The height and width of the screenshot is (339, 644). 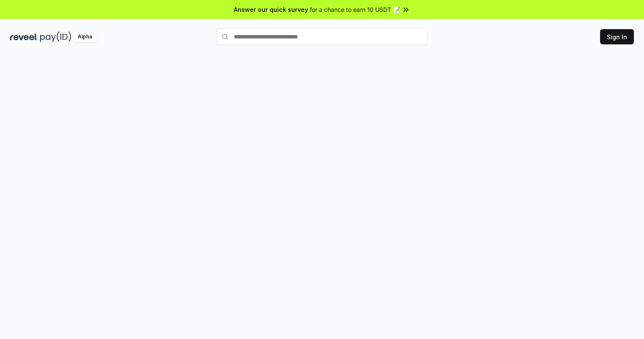 I want to click on img: reveel_dark, so click(x=24, y=36).